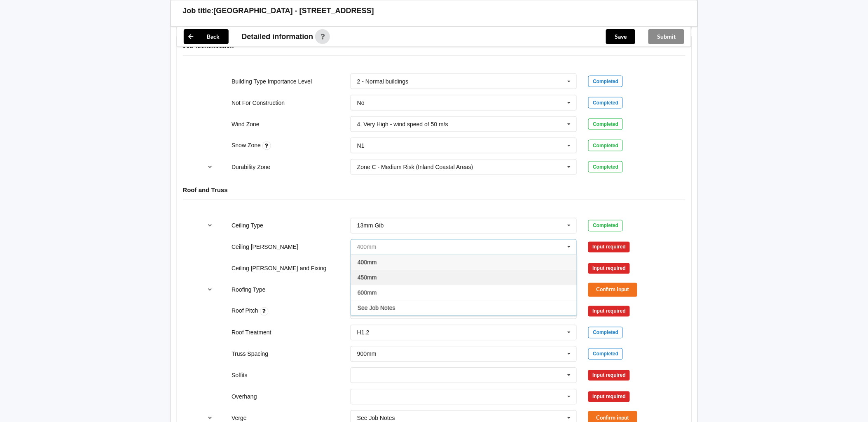 This screenshot has width=868, height=422. What do you see at coordinates (376, 418) in the screenshot?
I see `div: See Job Notes` at bounding box center [376, 418].